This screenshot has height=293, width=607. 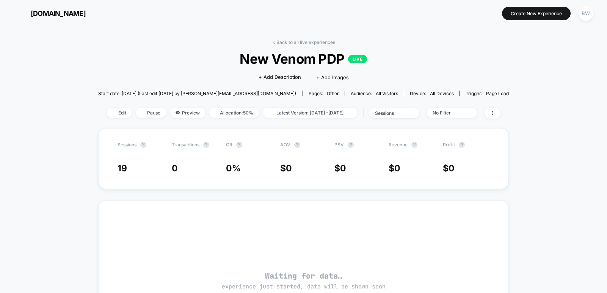 What do you see at coordinates (119, 113) in the screenshot?
I see `span: Edit` at bounding box center [119, 113].